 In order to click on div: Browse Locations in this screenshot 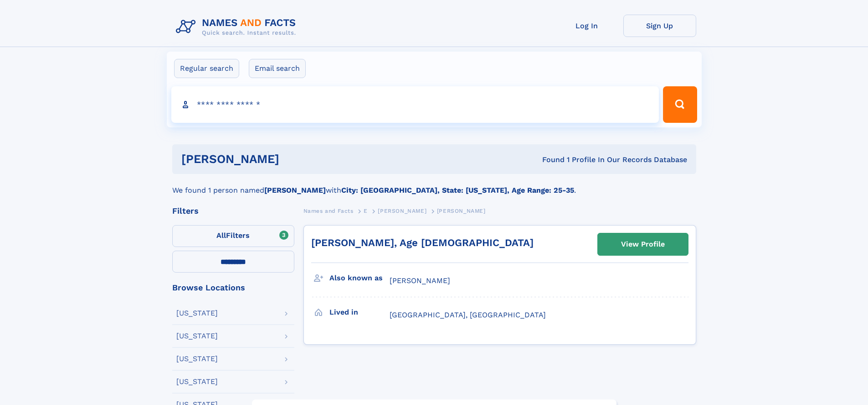, I will do `click(234, 287)`.